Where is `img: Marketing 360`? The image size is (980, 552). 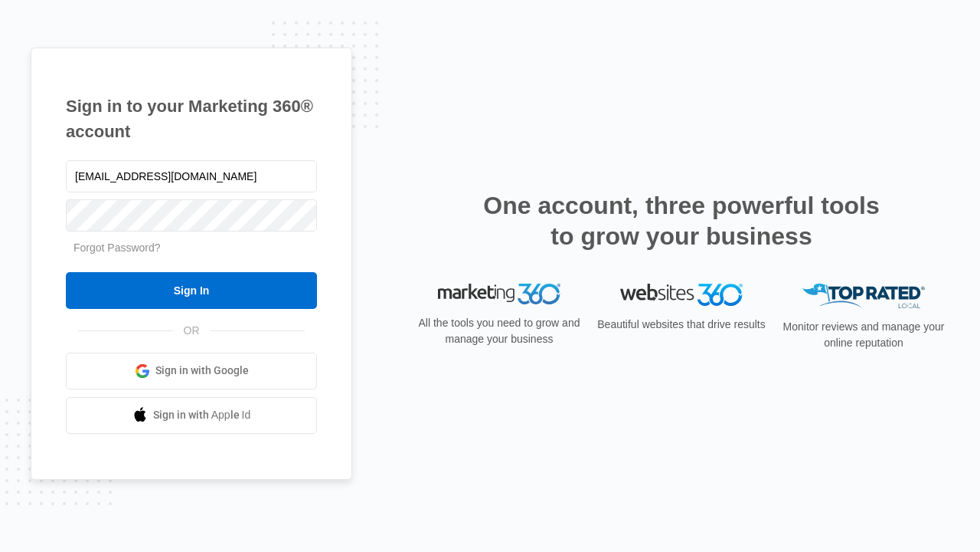
img: Marketing 360 is located at coordinates (499, 294).